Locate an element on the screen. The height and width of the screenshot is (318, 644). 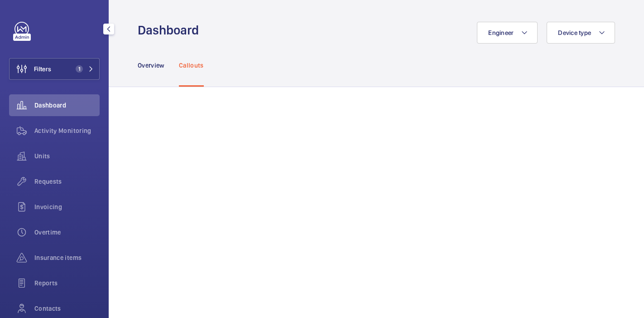
p: Callouts is located at coordinates (191, 65).